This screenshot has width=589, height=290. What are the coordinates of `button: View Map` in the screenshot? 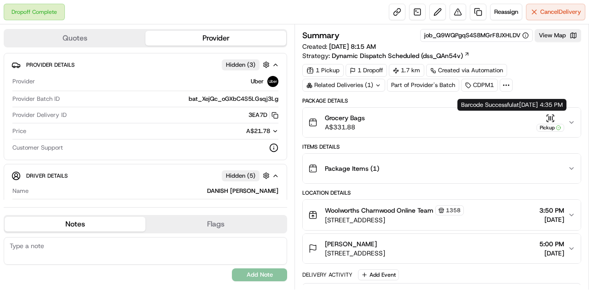 It's located at (558, 35).